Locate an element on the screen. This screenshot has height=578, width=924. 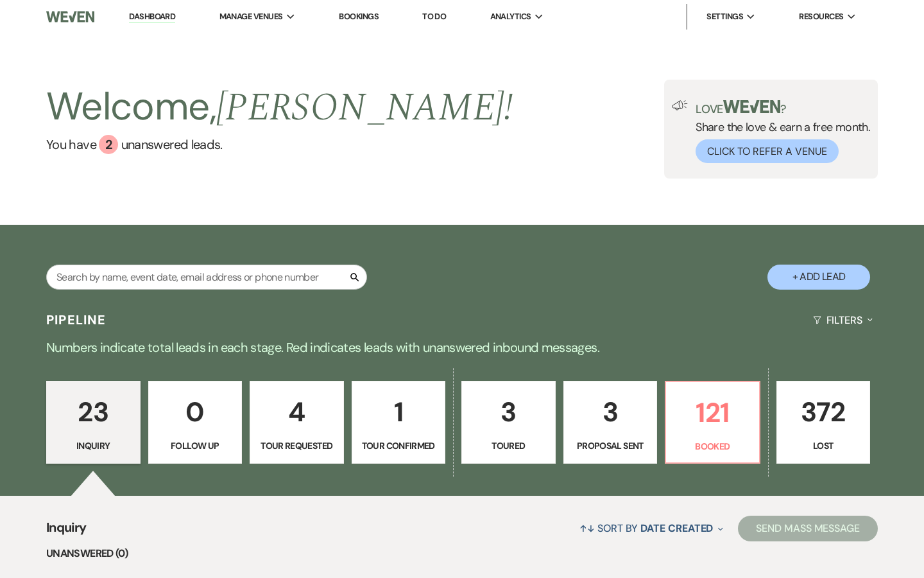
span: Date Created is located at coordinates (676, 528).